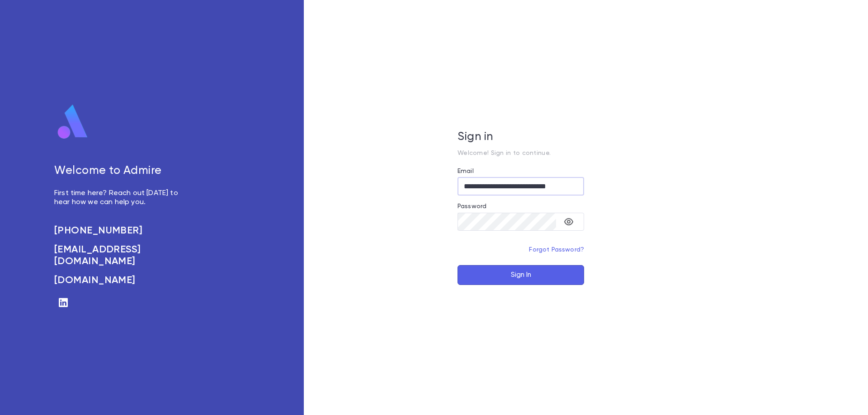 The image size is (868, 415). I want to click on h5: Sign in, so click(520, 137).